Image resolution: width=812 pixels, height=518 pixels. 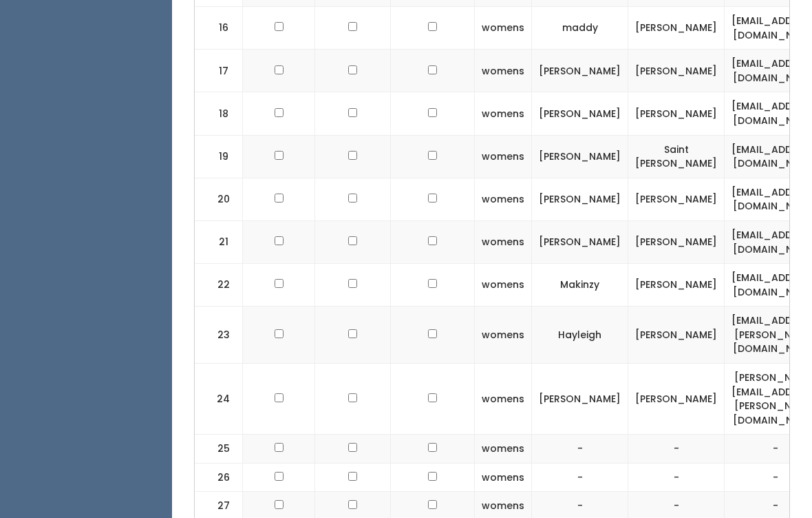 I want to click on td: 25, so click(x=219, y=449).